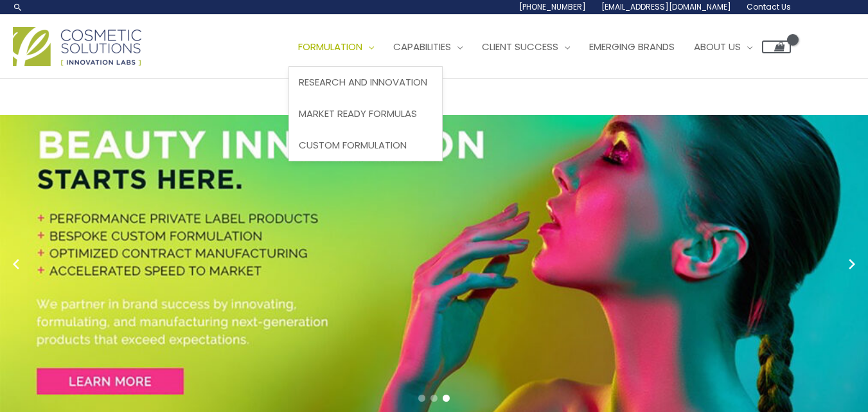  What do you see at coordinates (421, 398) in the screenshot?
I see `span: Go to slide 1` at bounding box center [421, 398].